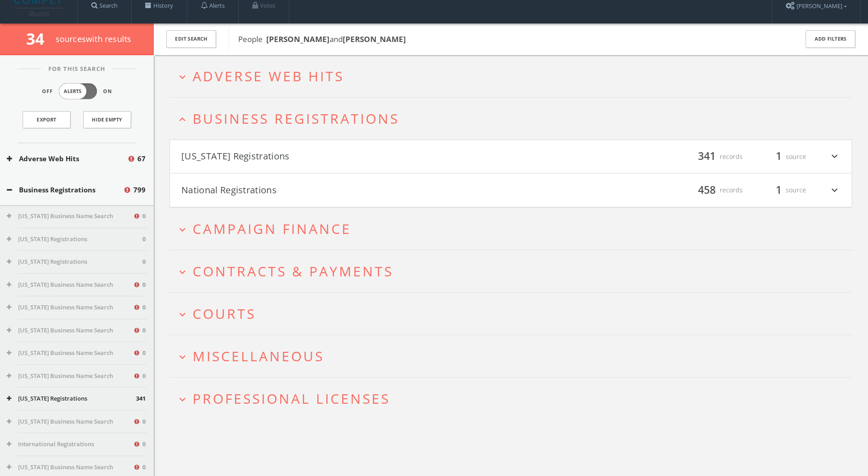 The height and width of the screenshot is (476, 868). Describe the element at coordinates (706, 190) in the screenshot. I see `span: 458` at that location.